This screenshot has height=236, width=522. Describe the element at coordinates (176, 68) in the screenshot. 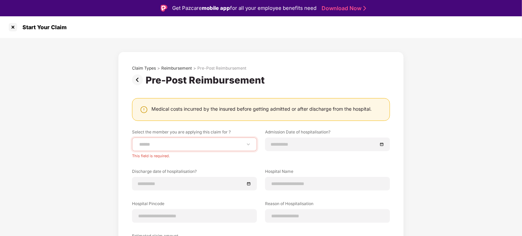

I see `div: Reimbursement` at that location.